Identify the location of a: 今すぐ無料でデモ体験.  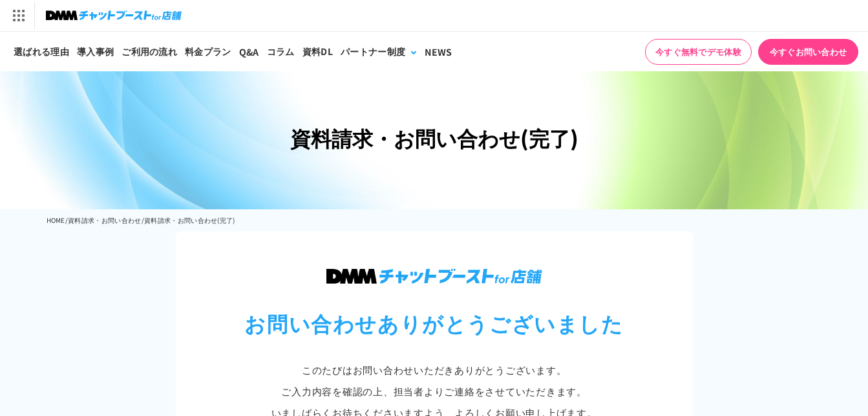
(698, 52).